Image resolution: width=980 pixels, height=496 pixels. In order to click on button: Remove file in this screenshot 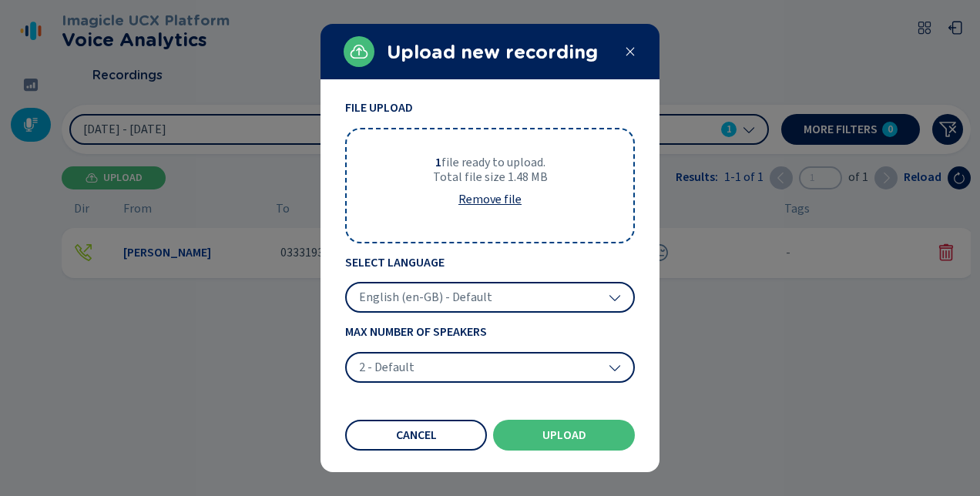, I will do `click(490, 200)`.